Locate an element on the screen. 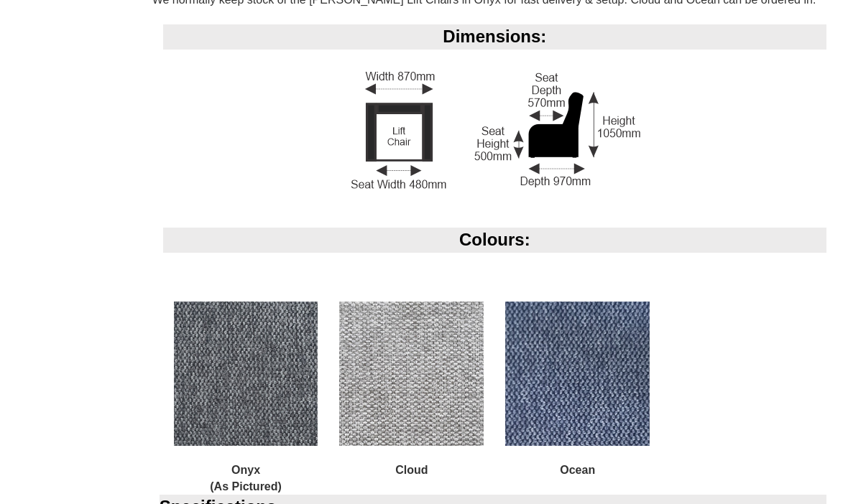  img: Lift Chair is located at coordinates (495, 130).